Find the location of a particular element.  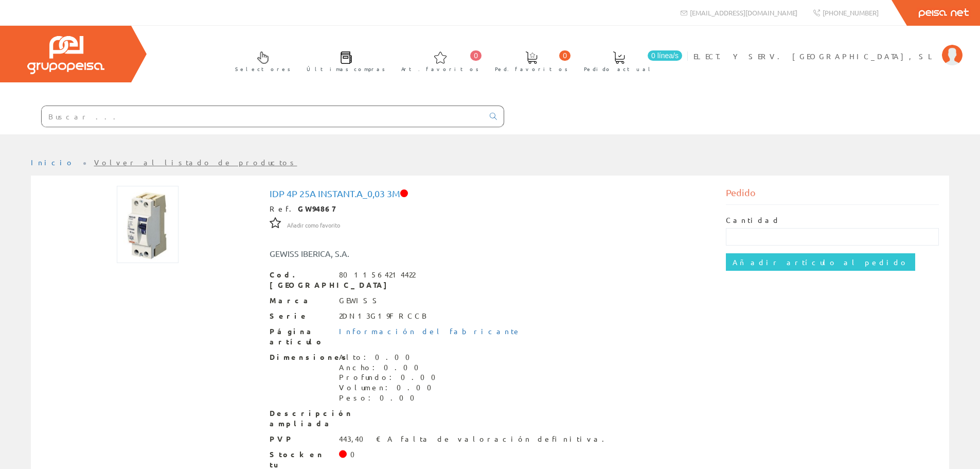

span: Página artículo is located at coordinates (301, 337).